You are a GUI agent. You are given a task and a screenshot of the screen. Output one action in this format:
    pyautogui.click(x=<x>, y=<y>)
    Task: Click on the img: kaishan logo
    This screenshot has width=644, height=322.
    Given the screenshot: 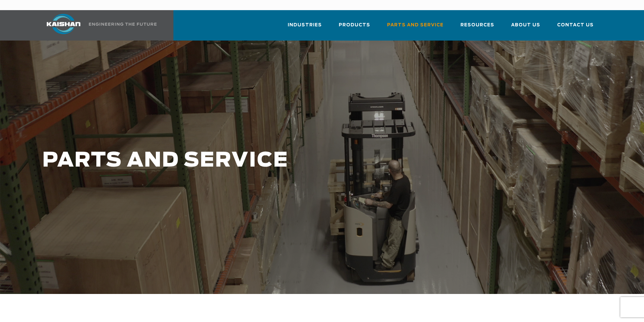 What is the action you would take?
    pyautogui.click(x=64, y=24)
    